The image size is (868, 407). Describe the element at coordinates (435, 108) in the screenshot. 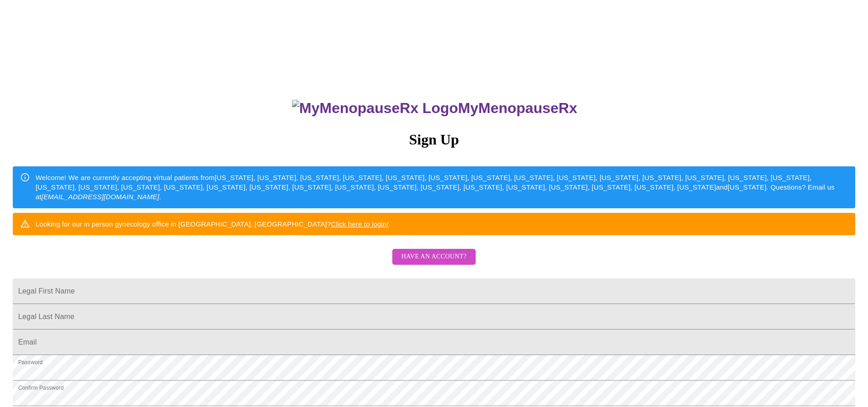

I see `h3: MyMenopauseRx` at that location.